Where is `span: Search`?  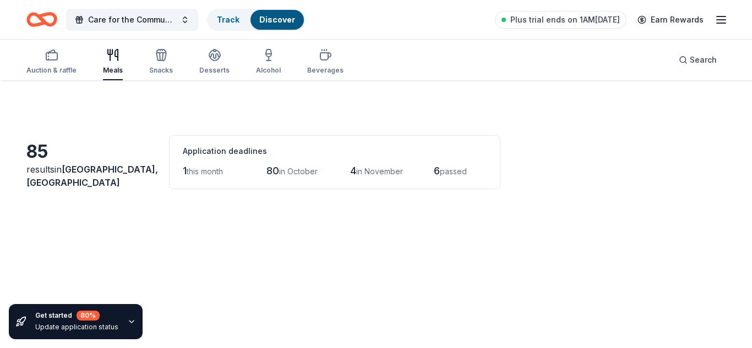 span: Search is located at coordinates (703, 60).